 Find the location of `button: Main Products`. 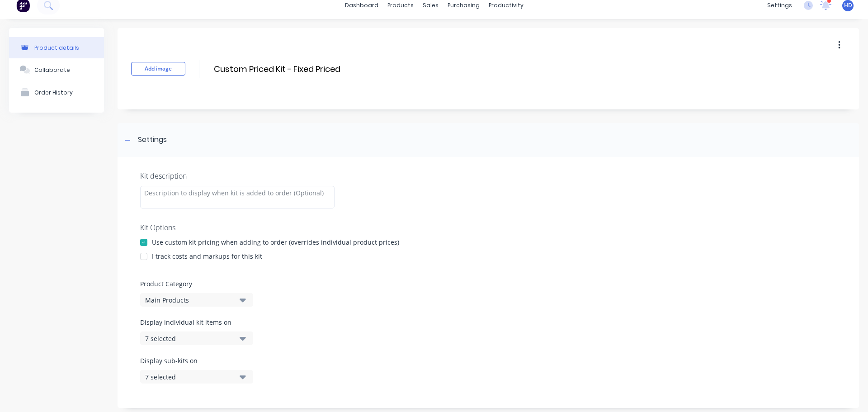

button: Main Products is located at coordinates (197, 300).